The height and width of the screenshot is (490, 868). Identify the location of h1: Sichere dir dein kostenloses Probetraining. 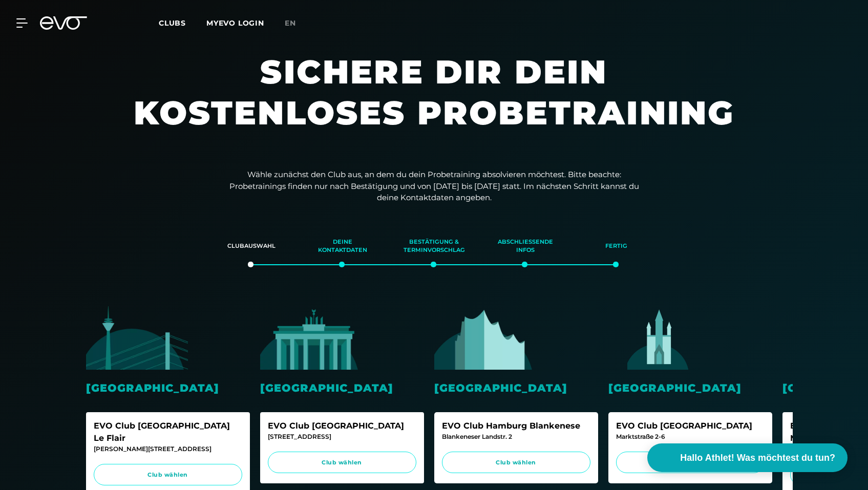
(435, 102).